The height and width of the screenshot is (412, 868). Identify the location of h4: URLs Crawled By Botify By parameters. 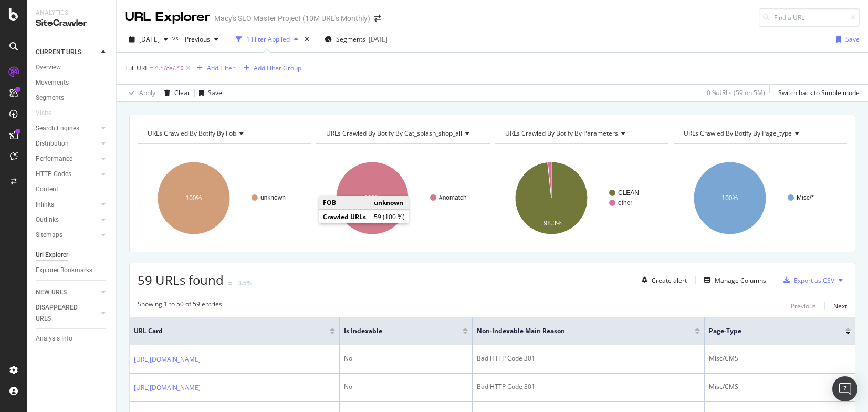
(581, 133).